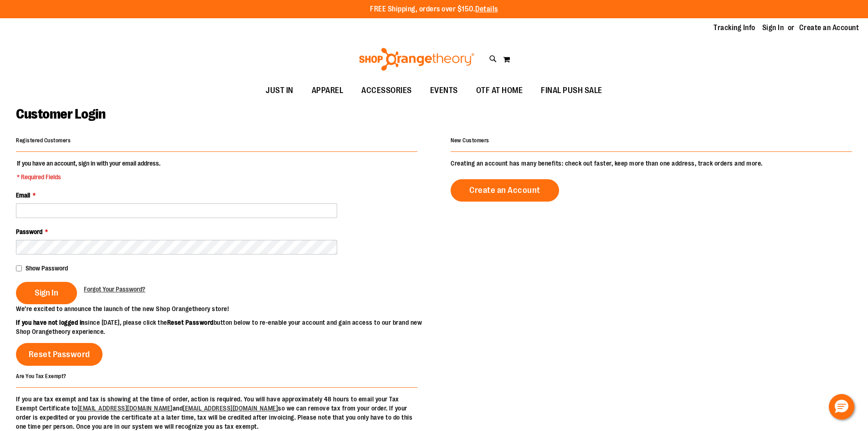 The width and height of the screenshot is (868, 431). What do you see at coordinates (61, 114) in the screenshot?
I see `span: Customer Login` at bounding box center [61, 114].